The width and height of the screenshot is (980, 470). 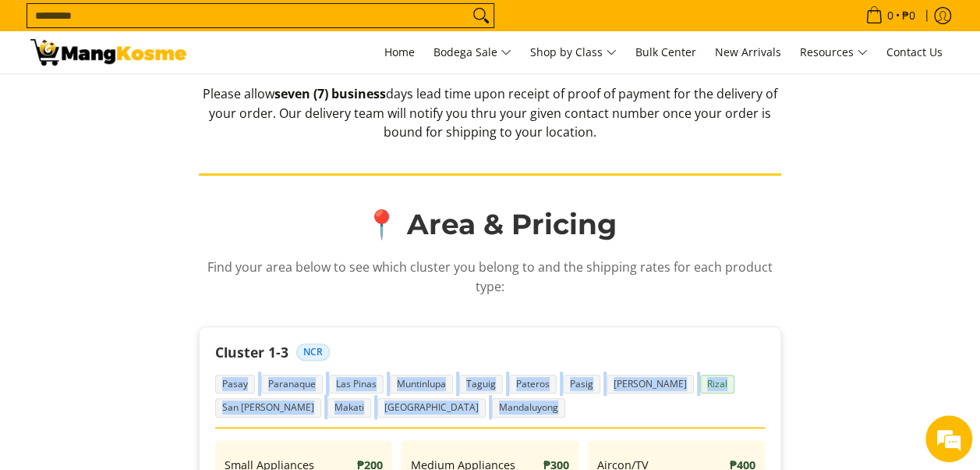 What do you see at coordinates (472, 53) in the screenshot?
I see `span: Bodega Sale` at bounding box center [472, 53].